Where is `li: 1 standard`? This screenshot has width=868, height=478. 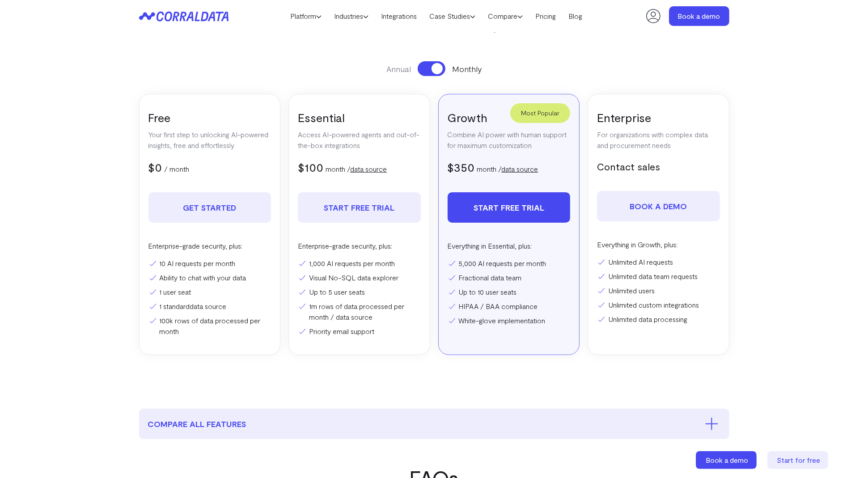 li: 1 standard is located at coordinates (210, 307).